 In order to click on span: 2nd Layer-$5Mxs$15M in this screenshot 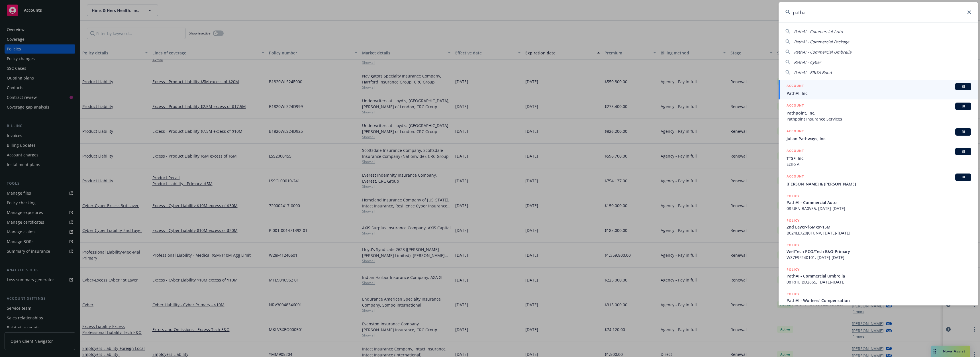, I will do `click(879, 227)`.